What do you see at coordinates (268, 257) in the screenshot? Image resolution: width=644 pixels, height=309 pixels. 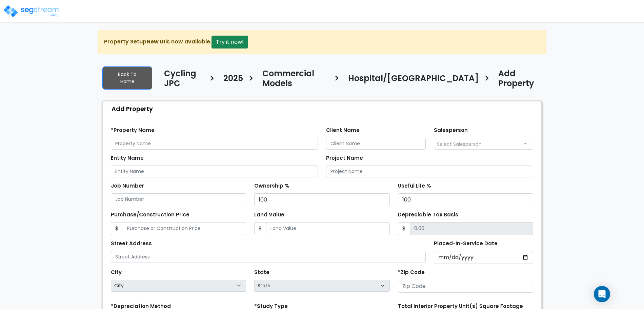 I see `input: Street Address` at bounding box center [268, 257].